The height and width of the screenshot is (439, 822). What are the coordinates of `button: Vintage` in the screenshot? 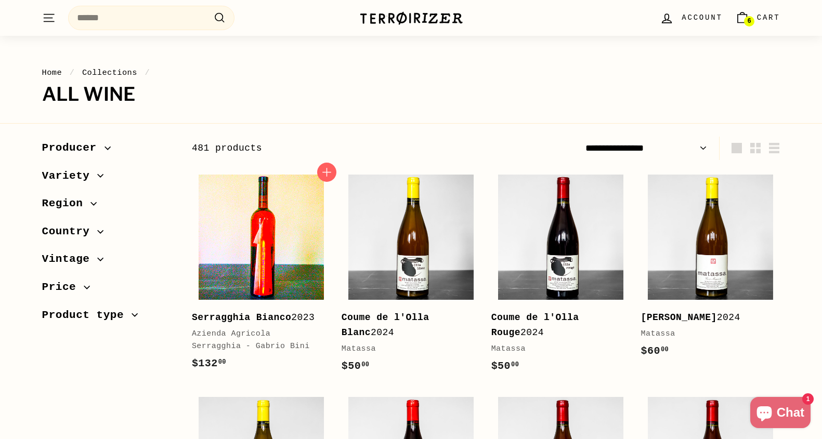 It's located at (109, 262).